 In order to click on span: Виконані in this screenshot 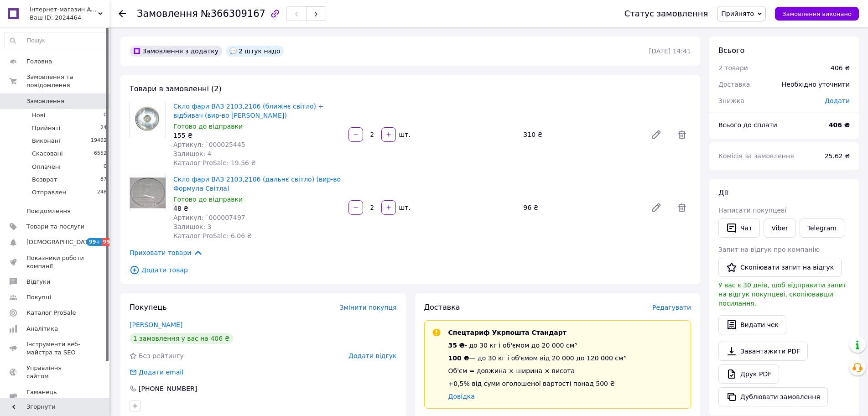, I will do `click(46, 141)`.